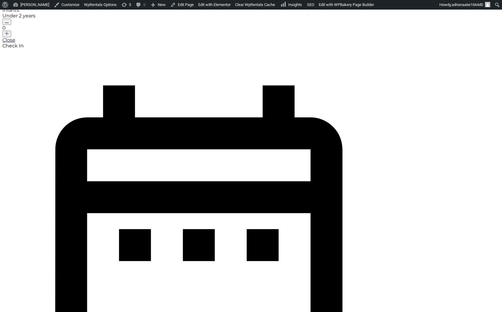  What do you see at coordinates (9, 40) in the screenshot?
I see `a: Close` at bounding box center [9, 40].